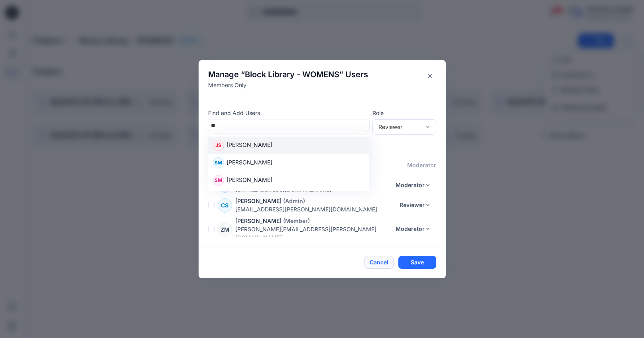  I want to click on p: Members Only, so click(288, 85).